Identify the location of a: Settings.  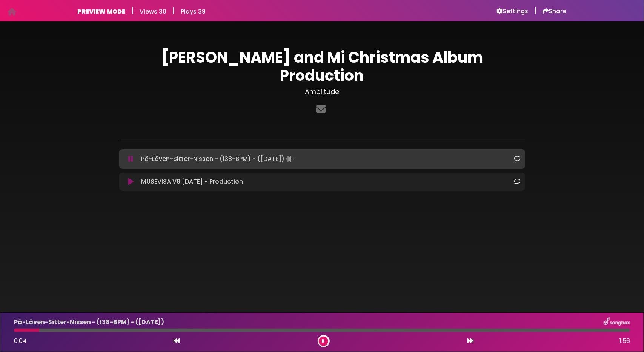
(512, 11).